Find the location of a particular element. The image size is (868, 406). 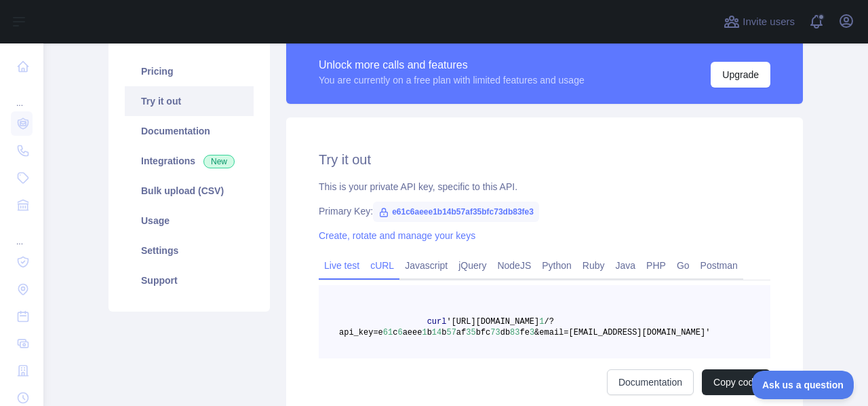

span: curl is located at coordinates (437, 322).